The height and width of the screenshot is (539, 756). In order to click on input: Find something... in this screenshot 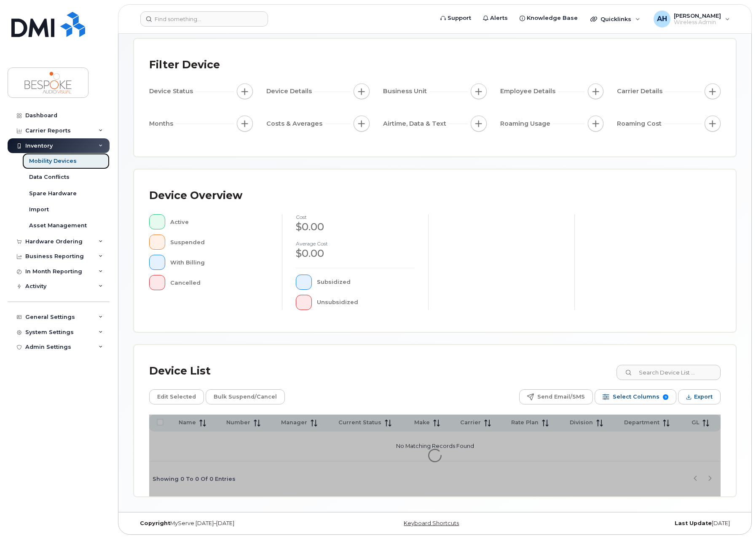, I will do `click(204, 19)`.